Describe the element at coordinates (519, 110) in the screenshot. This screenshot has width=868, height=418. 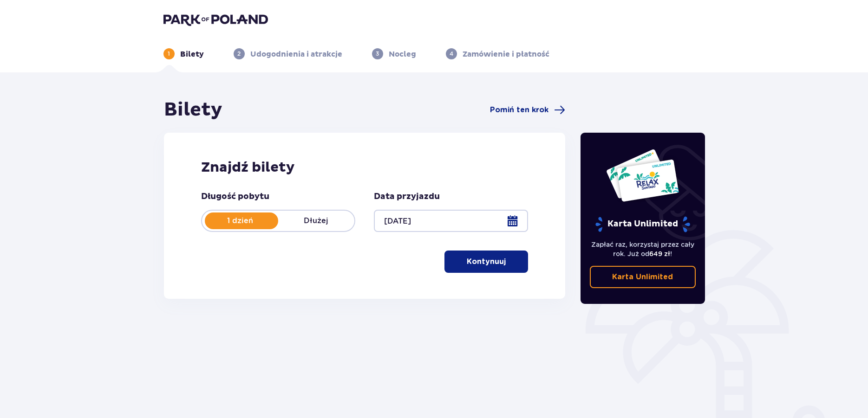
I see `span: Pomiń ten krok` at that location.